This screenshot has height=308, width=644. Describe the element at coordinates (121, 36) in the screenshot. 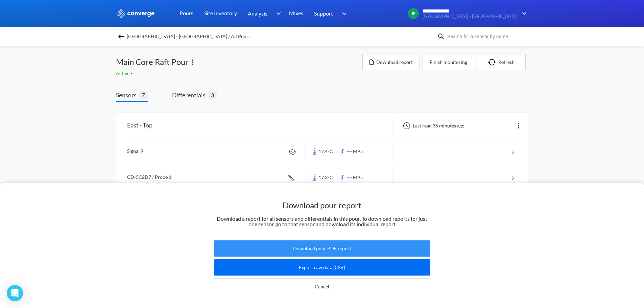

I see `img: backspace.svg` at that location.